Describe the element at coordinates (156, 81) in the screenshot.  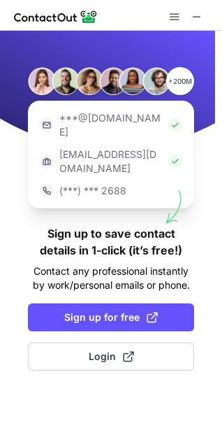
I see `img: Person #6` at that location.